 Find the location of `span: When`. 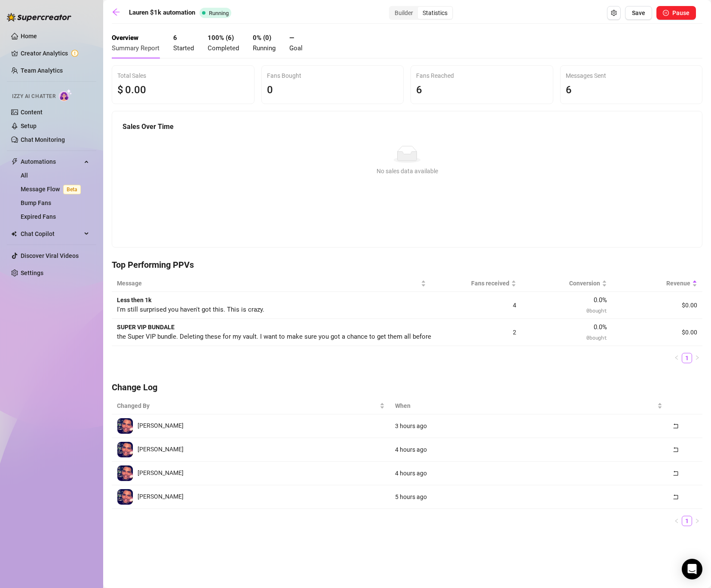

span: When is located at coordinates (525, 406).